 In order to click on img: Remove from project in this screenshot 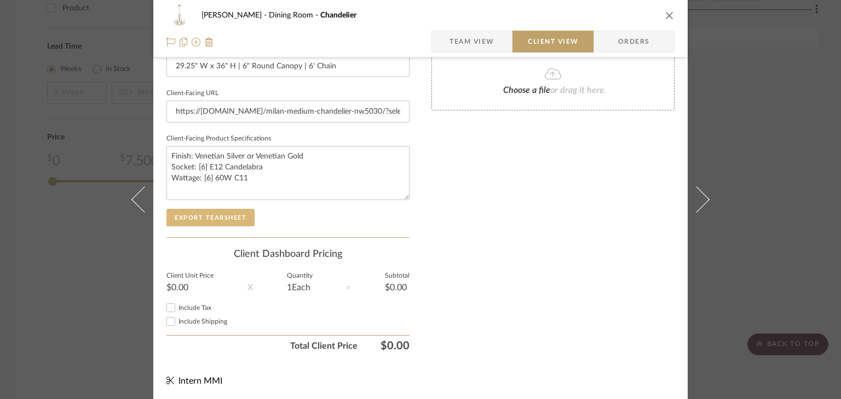, I will do `click(209, 42)`.